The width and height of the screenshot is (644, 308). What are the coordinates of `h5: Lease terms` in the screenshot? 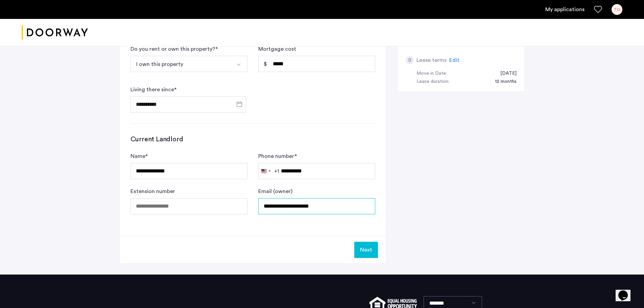 It's located at (431, 60).